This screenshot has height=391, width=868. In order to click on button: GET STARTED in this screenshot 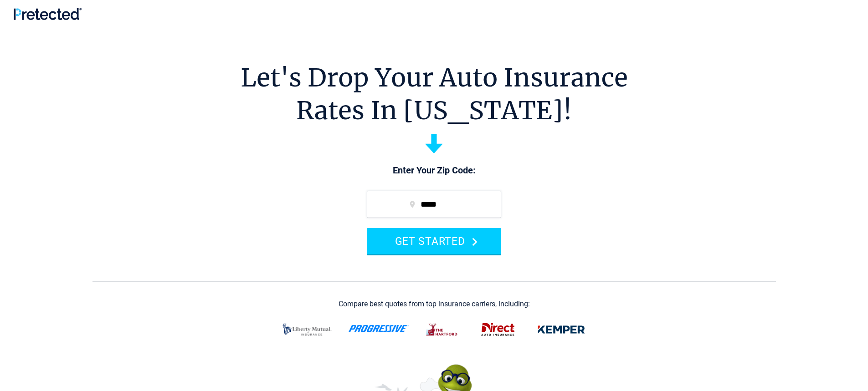, I will do `click(434, 241)`.